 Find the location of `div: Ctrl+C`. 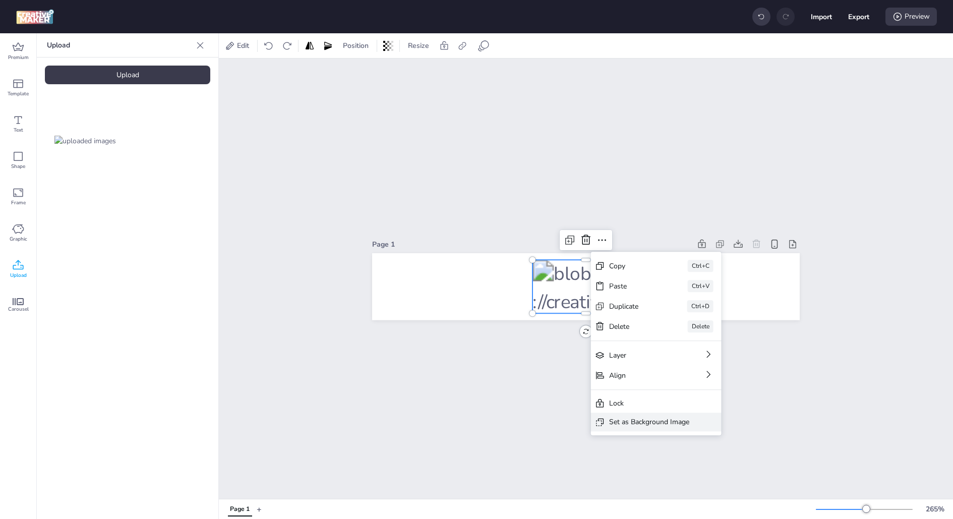

div: Ctrl+C is located at coordinates (700, 266).